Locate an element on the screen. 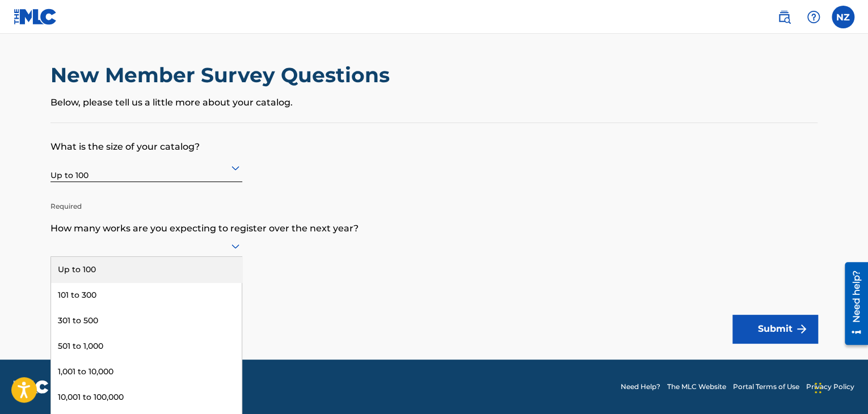 This screenshot has width=868, height=414. p: Below, please tell us a little more about your catalog. is located at coordinates (434, 103).